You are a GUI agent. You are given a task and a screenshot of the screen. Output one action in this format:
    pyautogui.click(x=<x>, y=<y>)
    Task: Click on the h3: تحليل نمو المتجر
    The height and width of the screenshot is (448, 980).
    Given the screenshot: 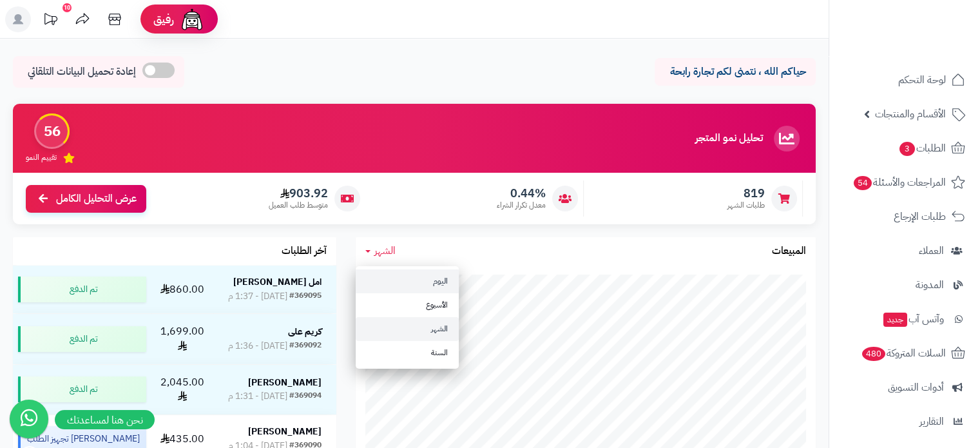 What is the action you would take?
    pyautogui.click(x=729, y=138)
    